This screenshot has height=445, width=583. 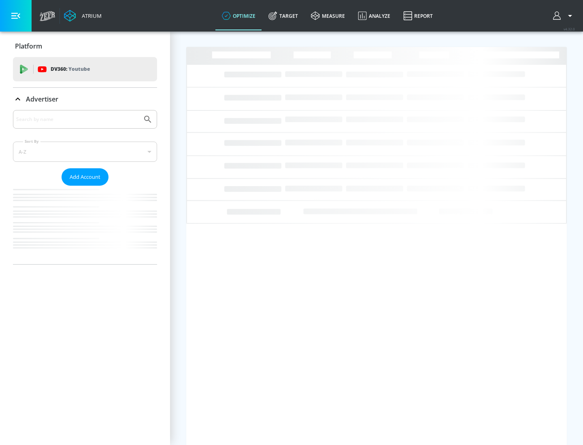 What do you see at coordinates (85, 225) in the screenshot?
I see `nav: list of Advertiser` at bounding box center [85, 225].